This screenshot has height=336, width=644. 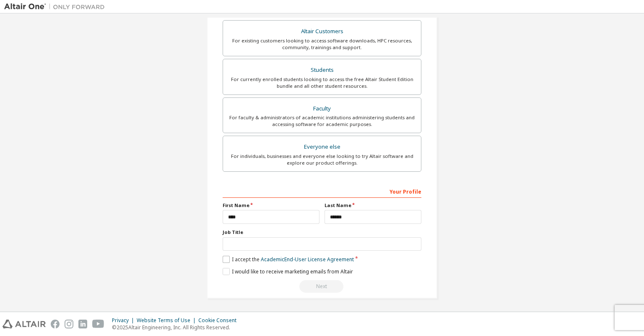 What do you see at coordinates (288, 259) in the screenshot?
I see `label: I accept the` at bounding box center [288, 259].